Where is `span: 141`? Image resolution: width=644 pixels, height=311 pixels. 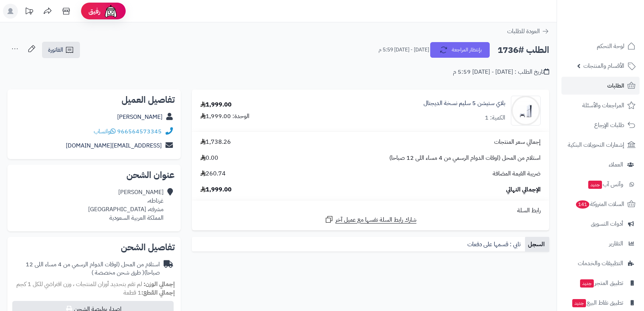
span: 141 is located at coordinates (582, 204).